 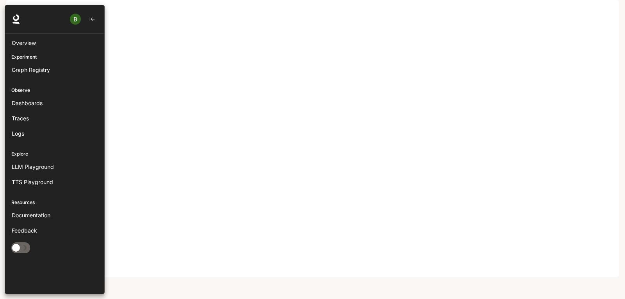 I want to click on a: LLM Playground, so click(x=55, y=166).